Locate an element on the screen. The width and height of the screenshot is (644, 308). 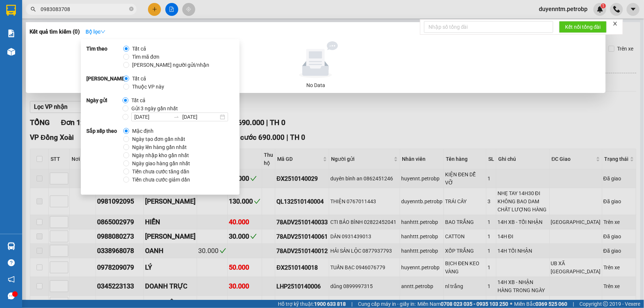
img: solution-icon is located at coordinates (11, 33).